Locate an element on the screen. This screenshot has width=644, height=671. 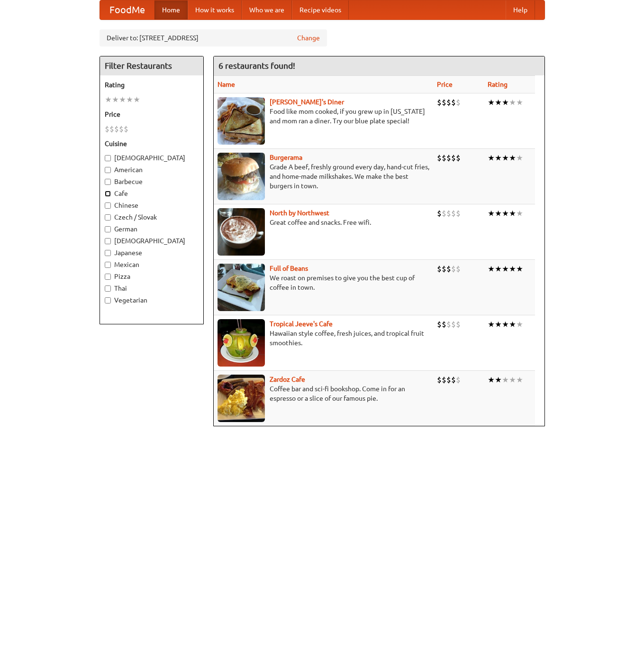
a: Change is located at coordinates (309, 38).